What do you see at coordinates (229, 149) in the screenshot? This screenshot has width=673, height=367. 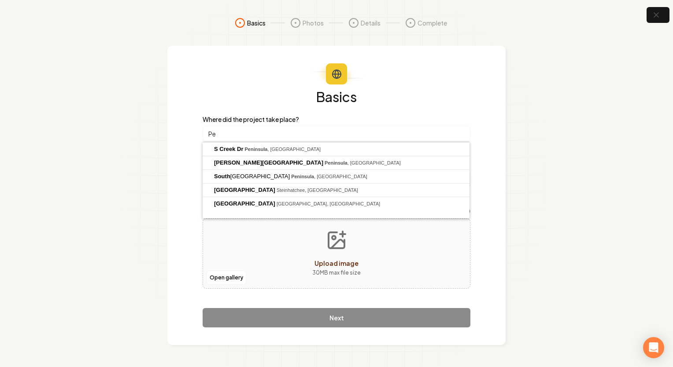 I see `span: S Creek Dr` at bounding box center [229, 149].